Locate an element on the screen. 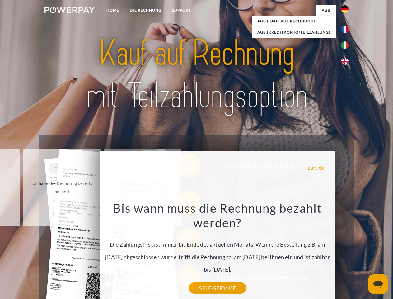  img: title-powerpay_de.svg is located at coordinates (196, 74).